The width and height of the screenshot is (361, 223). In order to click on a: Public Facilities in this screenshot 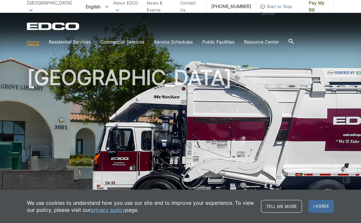, I will do `click(218, 42)`.